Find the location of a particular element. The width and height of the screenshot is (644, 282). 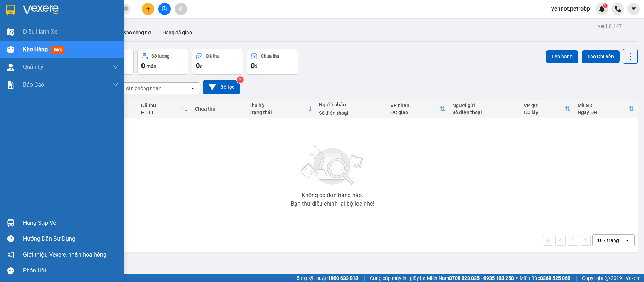

span: file-add is located at coordinates (164, 9).